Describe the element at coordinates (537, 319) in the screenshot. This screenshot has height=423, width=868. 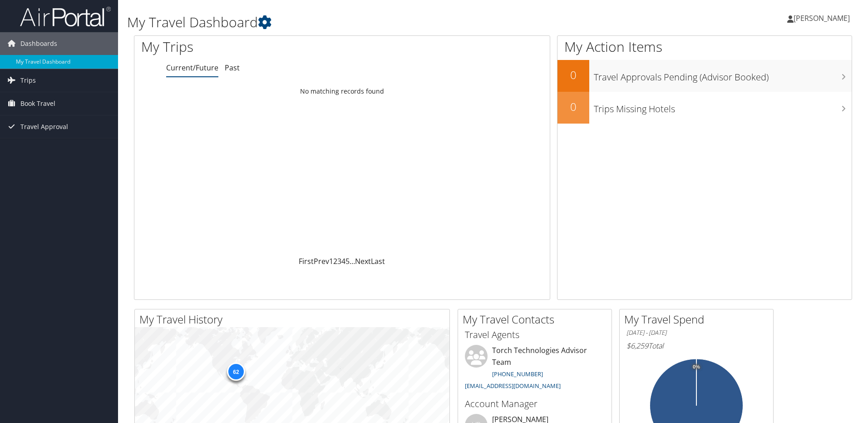
I see `h2: My Travel Contacts` at that location.